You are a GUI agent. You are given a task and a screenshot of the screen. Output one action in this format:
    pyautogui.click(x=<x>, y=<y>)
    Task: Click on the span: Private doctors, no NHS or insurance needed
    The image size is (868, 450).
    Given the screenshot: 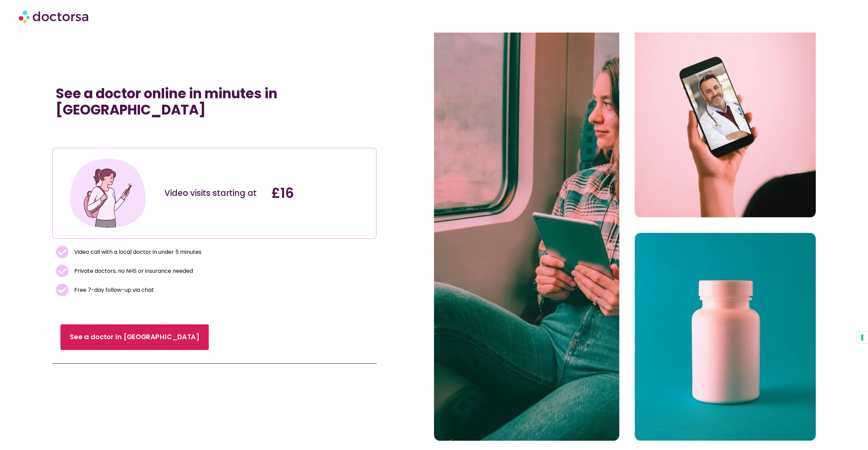 What is the action you would take?
    pyautogui.click(x=132, y=271)
    